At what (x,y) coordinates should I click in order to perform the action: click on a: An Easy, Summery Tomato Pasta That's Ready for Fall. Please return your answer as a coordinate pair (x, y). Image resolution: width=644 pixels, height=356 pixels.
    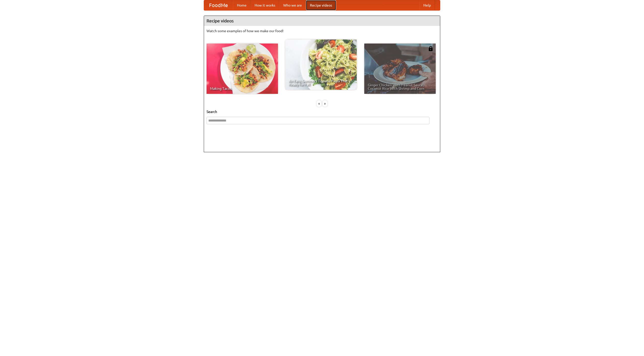
    Looking at the image, I should click on (321, 65).